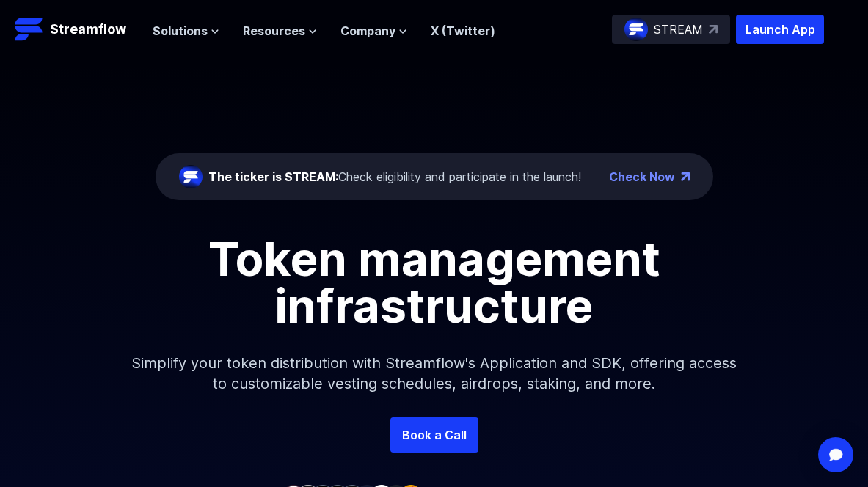 The width and height of the screenshot is (868, 487). I want to click on p: Simplify your token distribution with Streamflow's Application and SDK, offering access to custom..., so click(434, 373).